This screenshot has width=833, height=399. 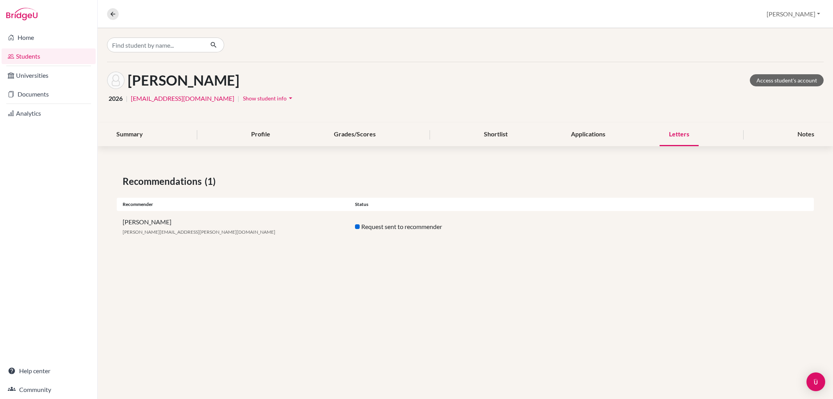 I want to click on div: Recommender, so click(x=233, y=204).